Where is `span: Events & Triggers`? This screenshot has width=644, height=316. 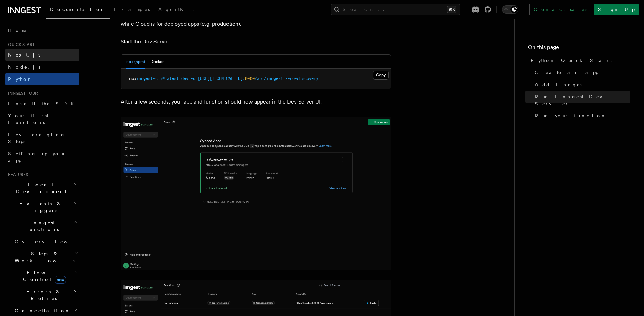 span: Events & Triggers is located at coordinates (40, 207).